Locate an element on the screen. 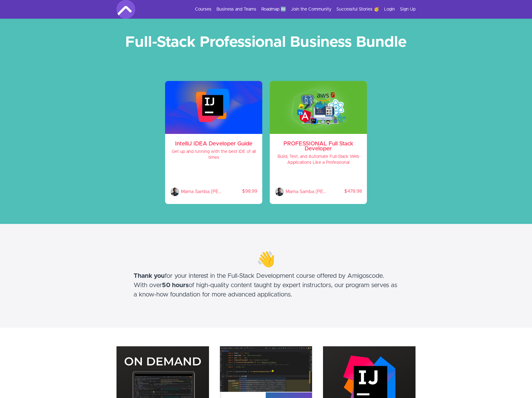  p: $478.98 is located at coordinates (344, 191).